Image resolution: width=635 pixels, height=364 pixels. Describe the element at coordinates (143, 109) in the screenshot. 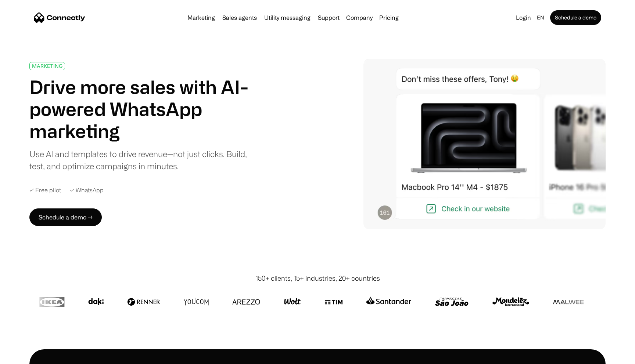

I see `h1: Drive more sales with AI-powered WhatsApp marketing` at that location.